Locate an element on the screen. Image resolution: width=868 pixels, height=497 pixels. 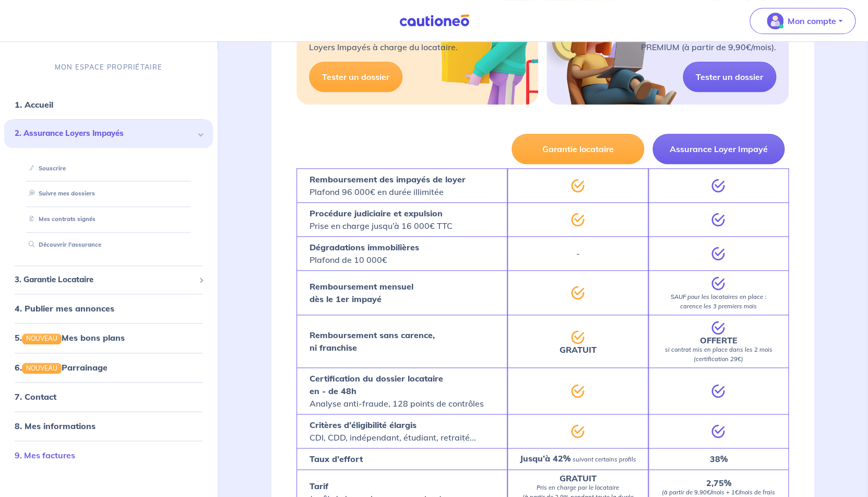
a: 7. Contact is located at coordinates (35, 397).